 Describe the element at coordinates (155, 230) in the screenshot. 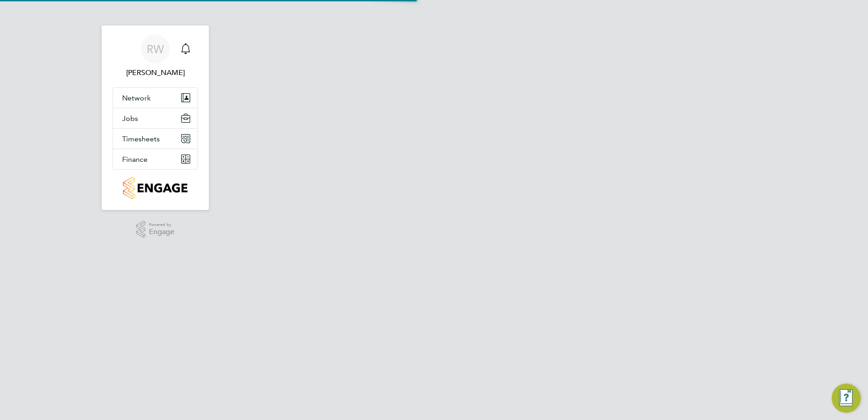

I see `a: Powered byEngage` at that location.